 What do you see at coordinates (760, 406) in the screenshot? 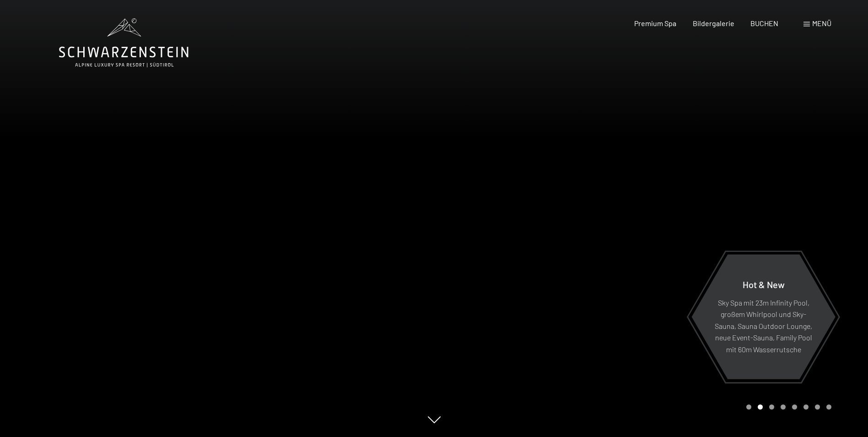
I see `div: Carousel Page 2 (Current Slide)` at bounding box center [760, 406].